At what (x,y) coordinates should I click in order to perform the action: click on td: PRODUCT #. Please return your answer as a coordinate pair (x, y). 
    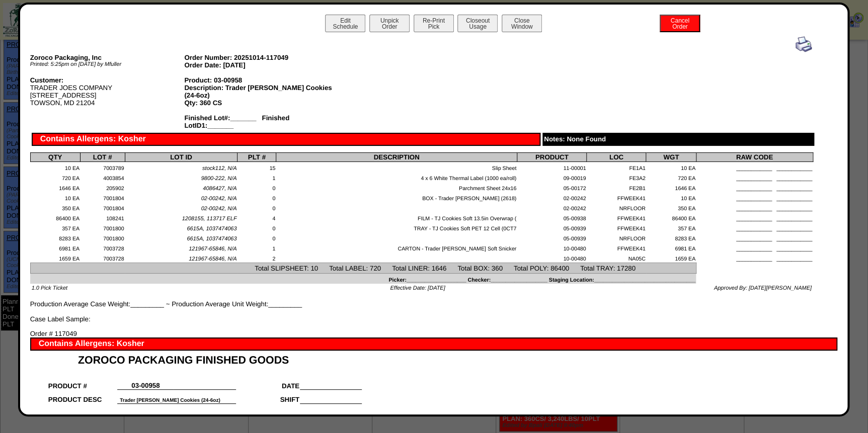
    Looking at the image, I should click on (82, 383).